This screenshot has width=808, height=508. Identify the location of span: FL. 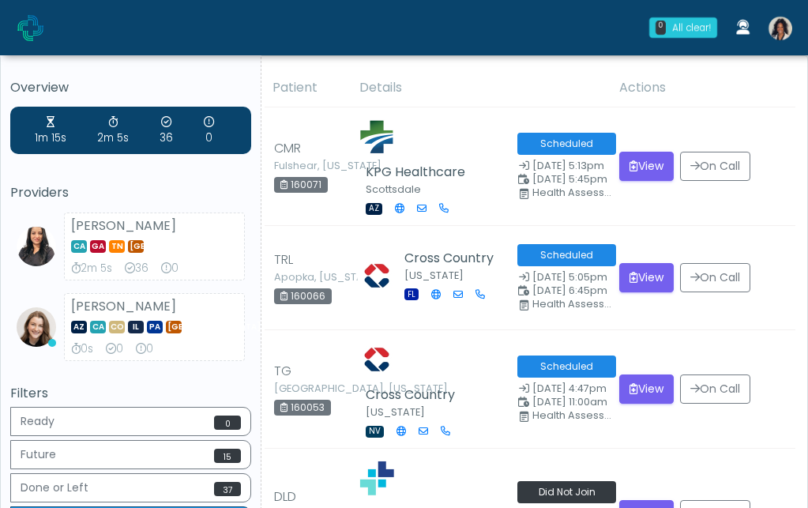
(412, 294).